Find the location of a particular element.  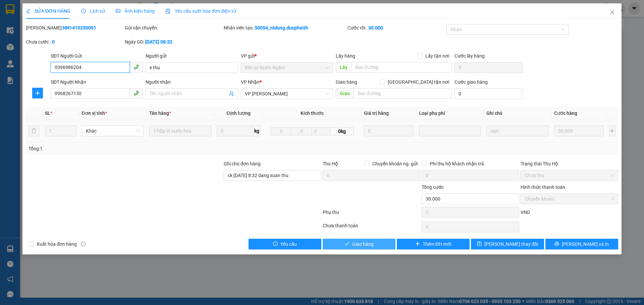

span: exclamation-circle is located at coordinates (275, 244).